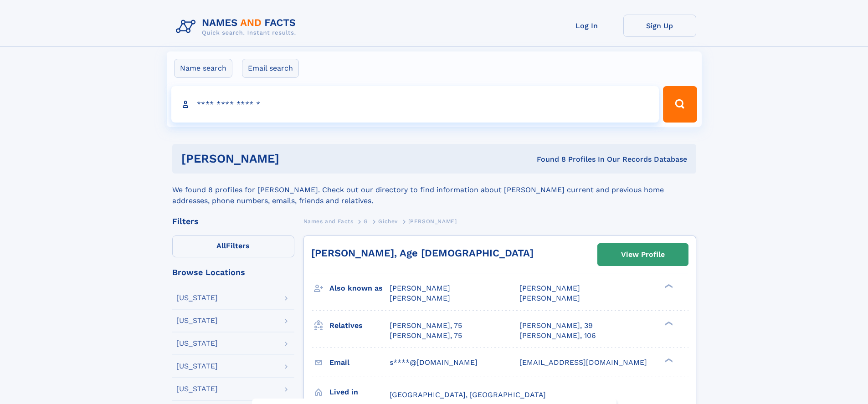  Describe the element at coordinates (359, 326) in the screenshot. I see `h3: Relatives` at that location.